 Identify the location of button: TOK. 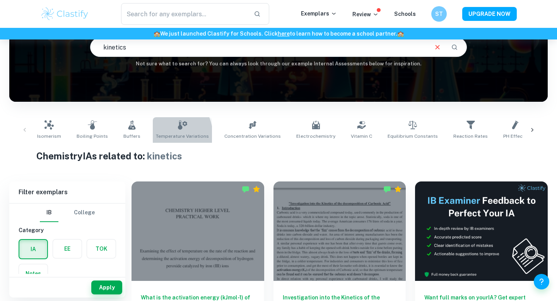
(101, 249).